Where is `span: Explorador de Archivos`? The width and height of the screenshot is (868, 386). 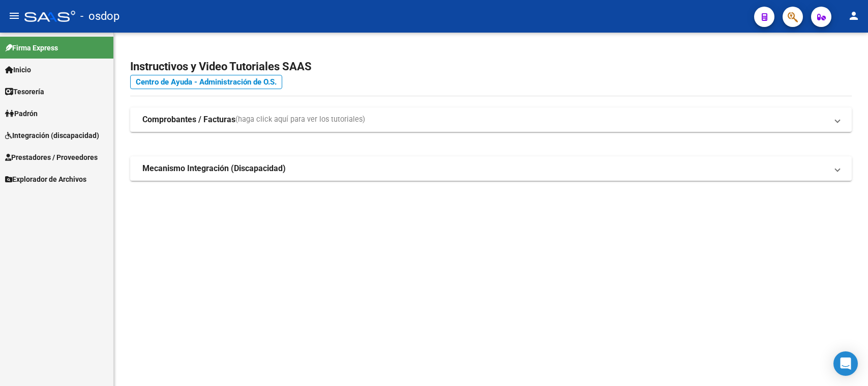 span: Explorador de Archivos is located at coordinates (46, 179).